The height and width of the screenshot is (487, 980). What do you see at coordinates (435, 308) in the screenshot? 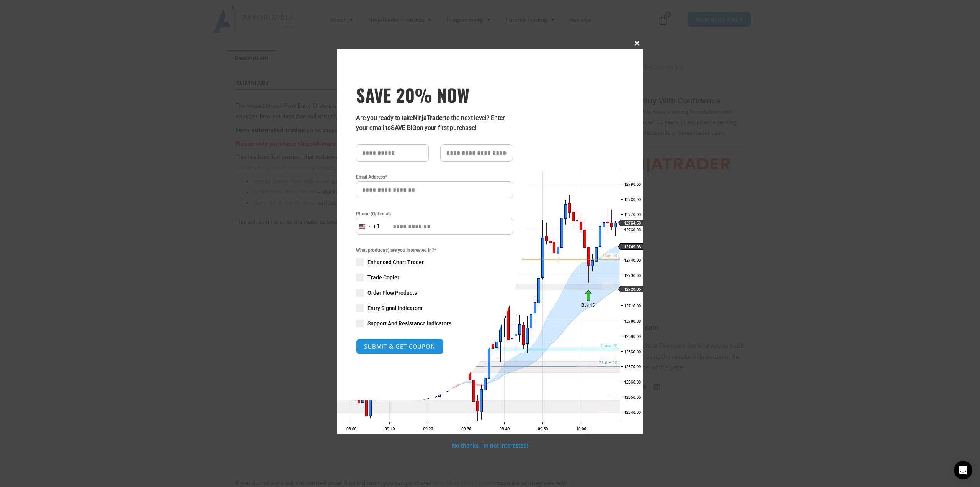
I see `label: Entry Signal Indicators` at bounding box center [435, 308].